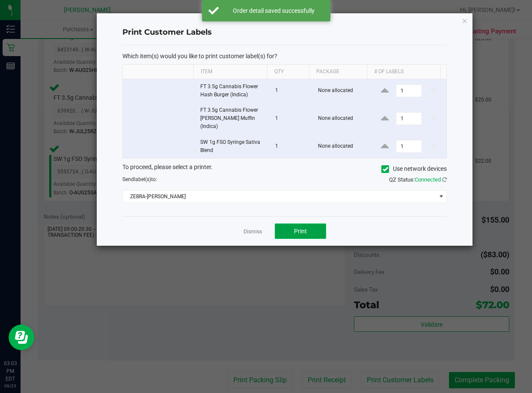 Image resolution: width=532 pixels, height=393 pixels. Describe the element at coordinates (232, 91) in the screenshot. I see `td: FT 3.5g Cannabis Flower Hash Burger (Indica)` at that location.